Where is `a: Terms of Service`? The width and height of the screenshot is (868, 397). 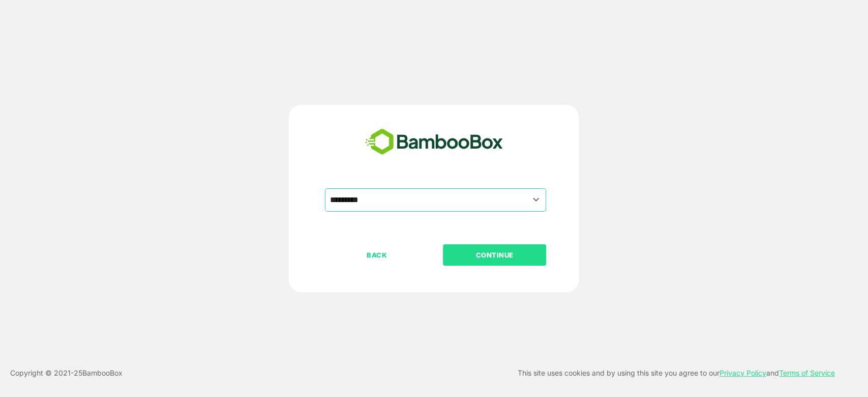
a: Terms of Service is located at coordinates (807, 372).